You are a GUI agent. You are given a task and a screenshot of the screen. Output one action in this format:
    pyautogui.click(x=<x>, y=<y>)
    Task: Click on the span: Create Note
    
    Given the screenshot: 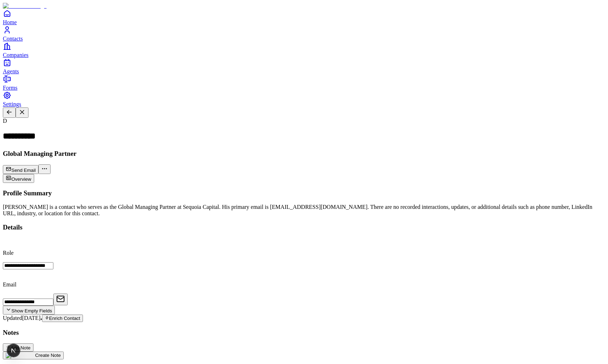 What is the action you would take?
    pyautogui.click(x=48, y=355)
    